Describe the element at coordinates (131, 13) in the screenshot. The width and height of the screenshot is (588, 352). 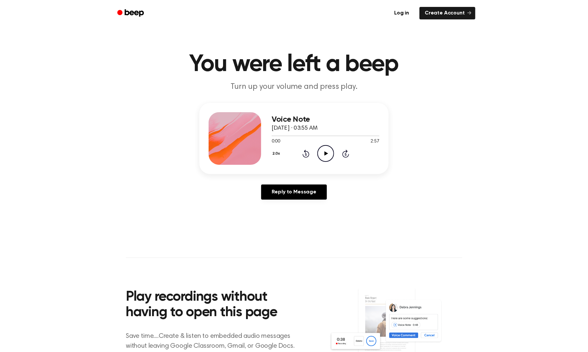
I see `a: Beep` at that location.